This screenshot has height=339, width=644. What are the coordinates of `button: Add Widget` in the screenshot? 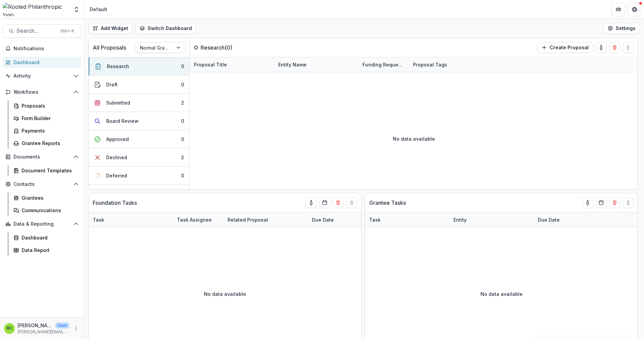 It's located at (110, 29).